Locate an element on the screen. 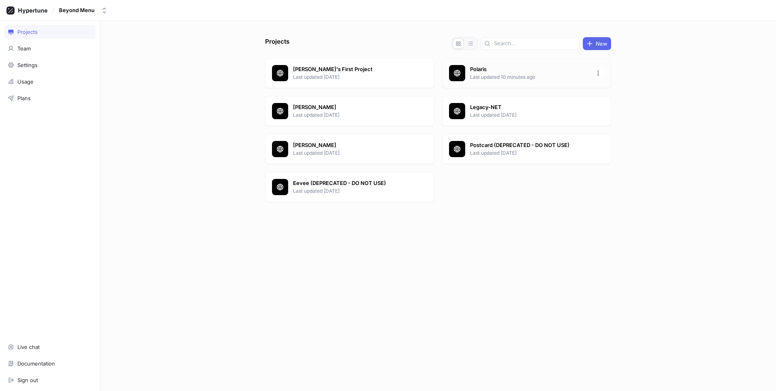 This screenshot has height=391, width=776. a: Settings is located at coordinates (50, 65).